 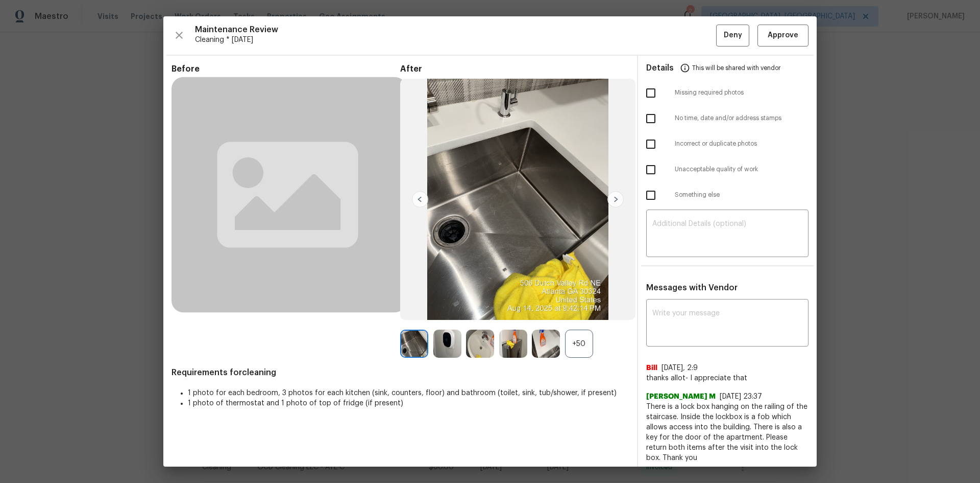 What do you see at coordinates (727, 118) in the screenshot?
I see `div: No time, date and/or address stamps` at bounding box center [727, 118].